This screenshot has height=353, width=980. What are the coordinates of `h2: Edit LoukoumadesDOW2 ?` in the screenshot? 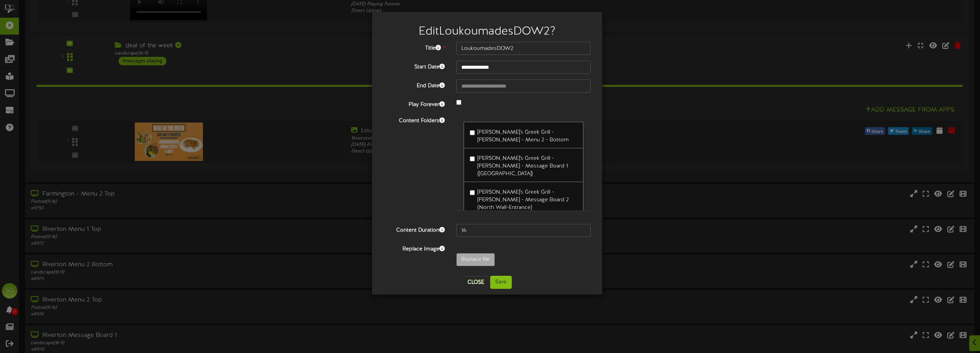 It's located at (487, 32).